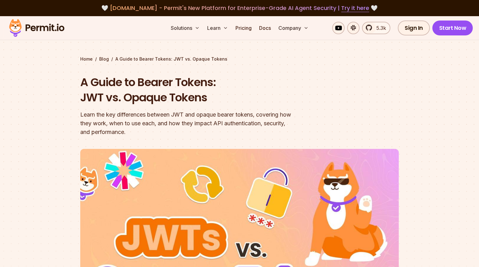 This screenshot has height=267, width=479. I want to click on a: Sign In, so click(414, 28).